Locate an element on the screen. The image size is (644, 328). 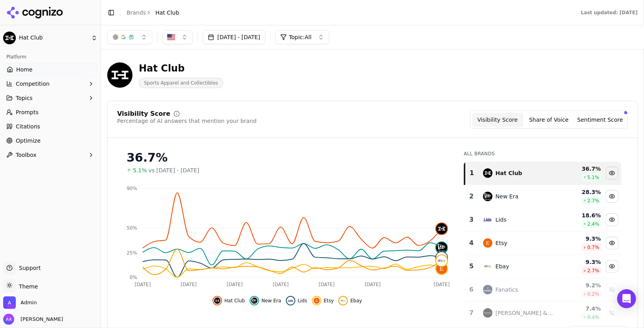
span: Competition is located at coordinates (33, 84).